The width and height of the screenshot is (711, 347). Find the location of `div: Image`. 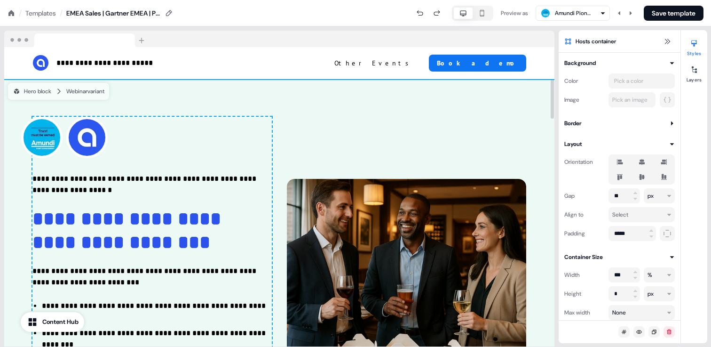

div: Image is located at coordinates (585, 100).